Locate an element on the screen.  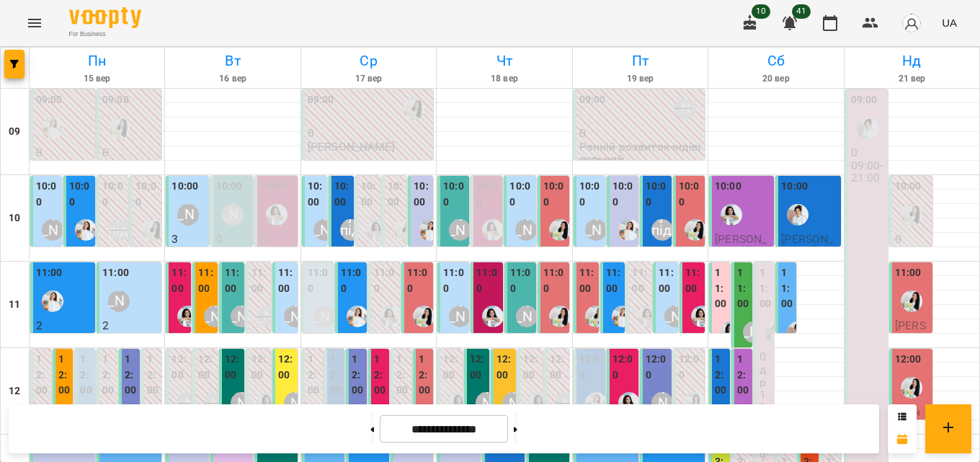
h6: 11 is located at coordinates (15, 305).